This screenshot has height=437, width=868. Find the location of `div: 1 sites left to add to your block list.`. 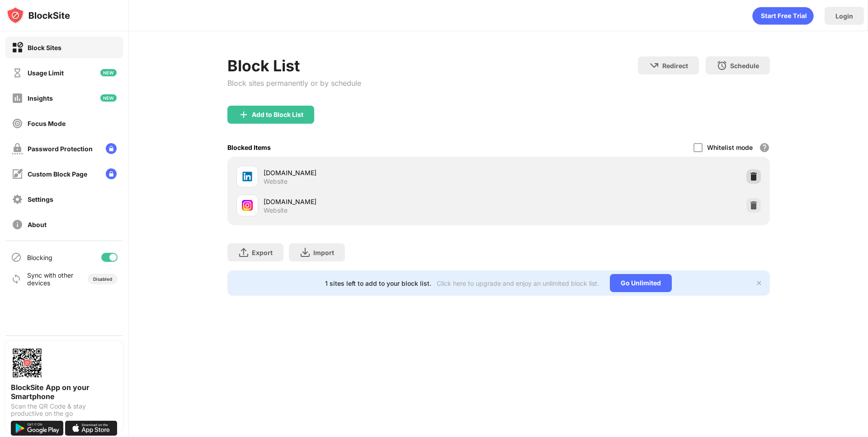

div: 1 sites left to add to your block list. is located at coordinates (378, 283).